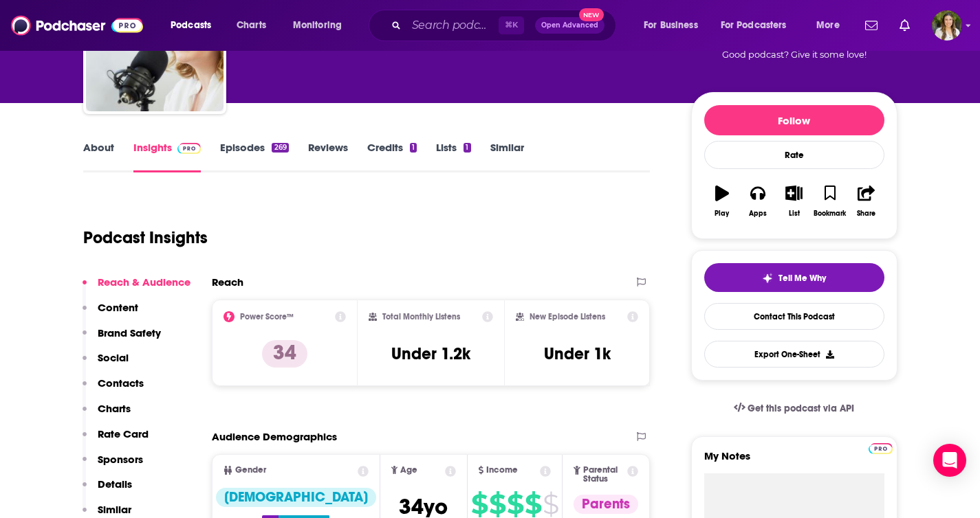 Image resolution: width=980 pixels, height=518 pixels. I want to click on button: Social, so click(105, 364).